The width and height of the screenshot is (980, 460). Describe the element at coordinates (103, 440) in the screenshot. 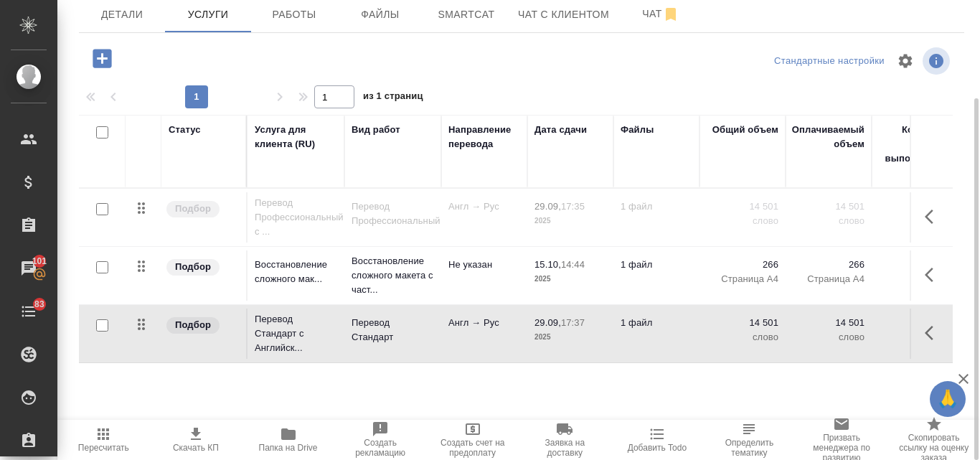

I see `button: Пересчитать` at that location.